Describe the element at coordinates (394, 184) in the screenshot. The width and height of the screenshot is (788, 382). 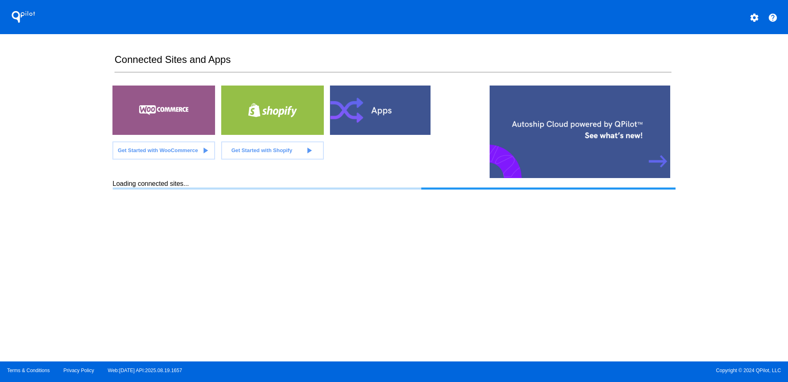
I see `div: Loading connected sites...` at that location.